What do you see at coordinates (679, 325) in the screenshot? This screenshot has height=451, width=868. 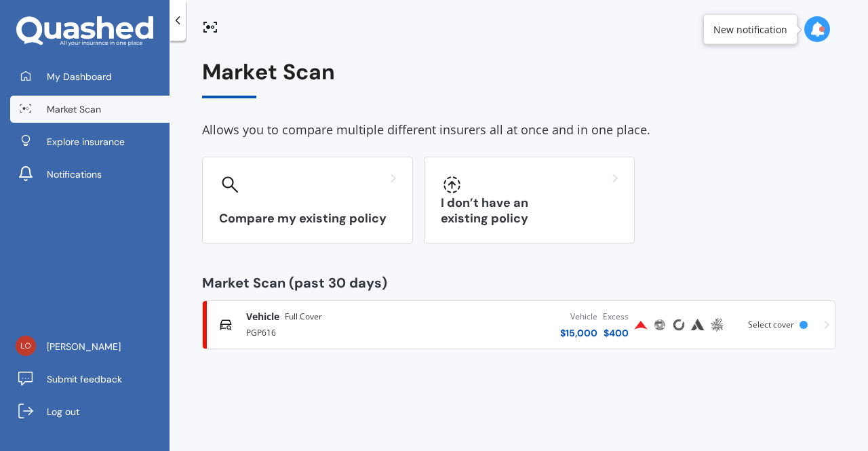 I see `img: Cove` at bounding box center [679, 325].